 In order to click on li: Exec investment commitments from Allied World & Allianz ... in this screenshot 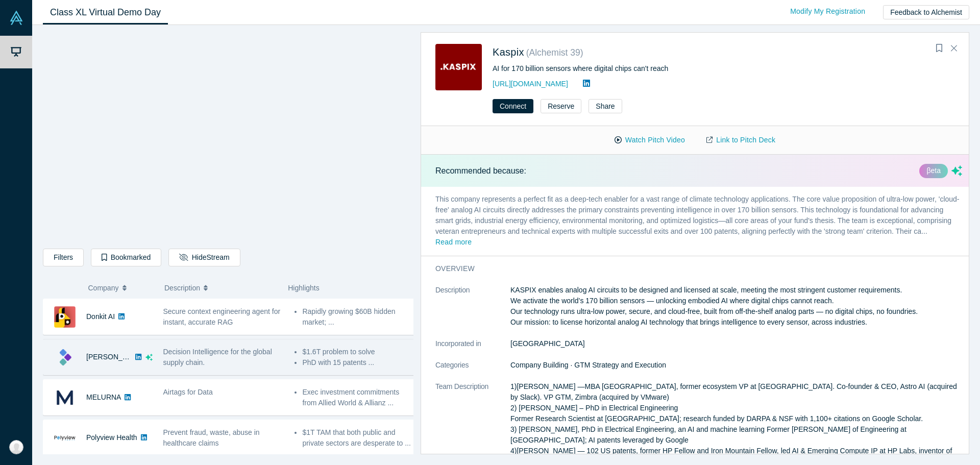, I will do `click(359, 398)`.